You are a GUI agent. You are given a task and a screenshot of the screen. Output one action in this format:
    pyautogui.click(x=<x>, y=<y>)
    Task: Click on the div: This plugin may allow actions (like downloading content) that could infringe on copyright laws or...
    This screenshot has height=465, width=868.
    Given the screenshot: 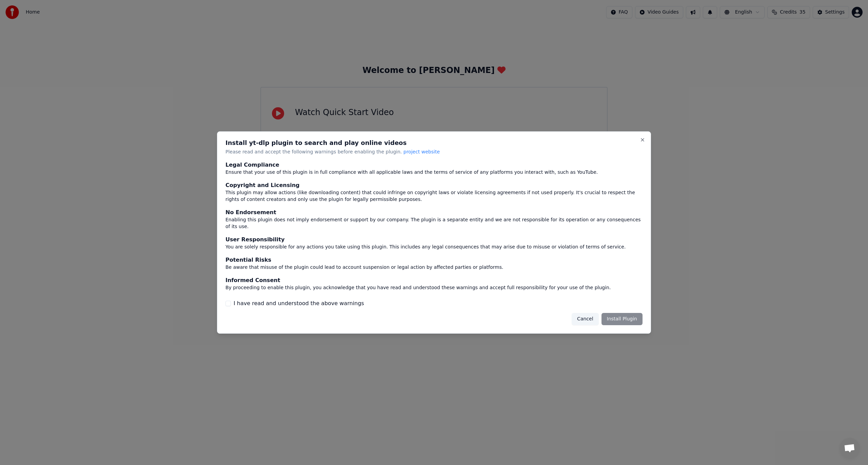 What is the action you would take?
    pyautogui.click(x=434, y=196)
    